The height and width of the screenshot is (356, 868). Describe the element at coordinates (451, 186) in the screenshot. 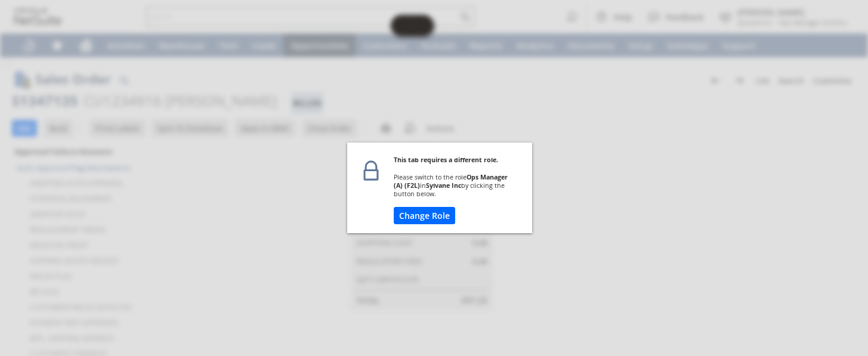

I see `span: Please switch to the role in by clicking the button below.` at that location.